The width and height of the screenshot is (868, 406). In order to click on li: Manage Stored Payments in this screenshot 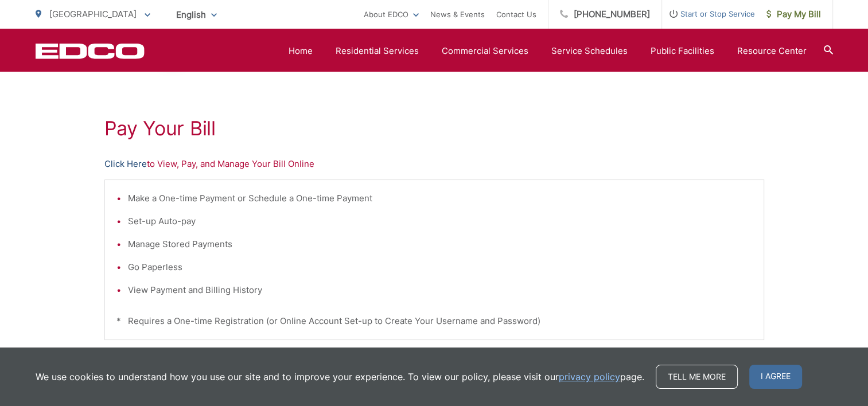, I will do `click(440, 245)`.